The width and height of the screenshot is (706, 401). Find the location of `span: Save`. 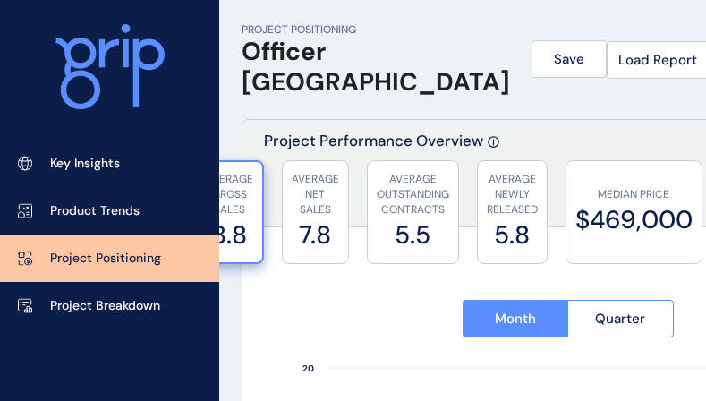

span: Save is located at coordinates (569, 59).